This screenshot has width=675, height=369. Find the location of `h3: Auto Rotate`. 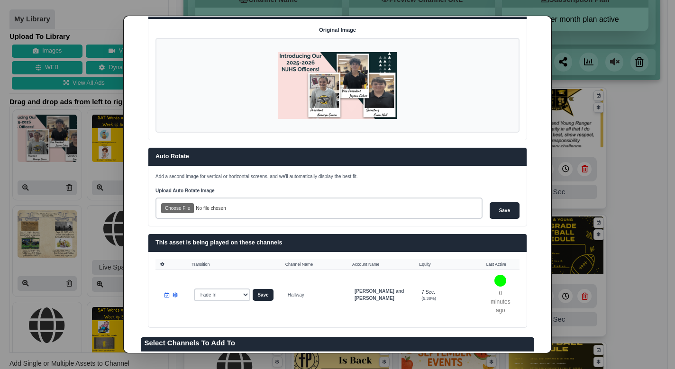

h3: Auto Rotate is located at coordinates (337, 157).